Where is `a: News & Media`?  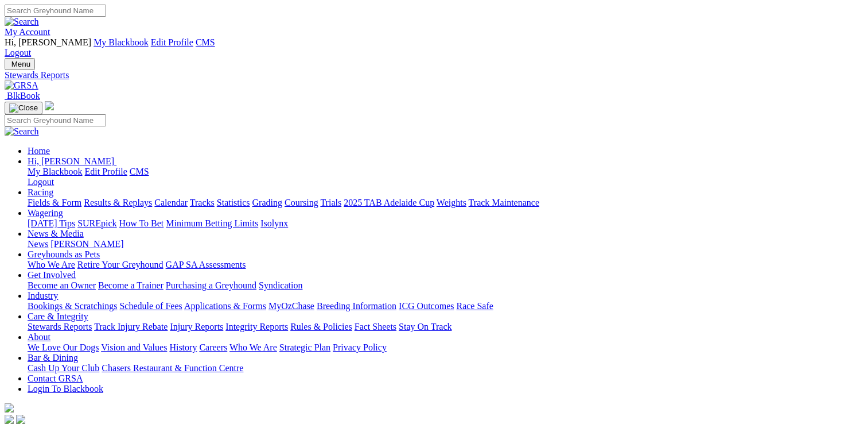
a: News & Media is located at coordinates (56, 233).